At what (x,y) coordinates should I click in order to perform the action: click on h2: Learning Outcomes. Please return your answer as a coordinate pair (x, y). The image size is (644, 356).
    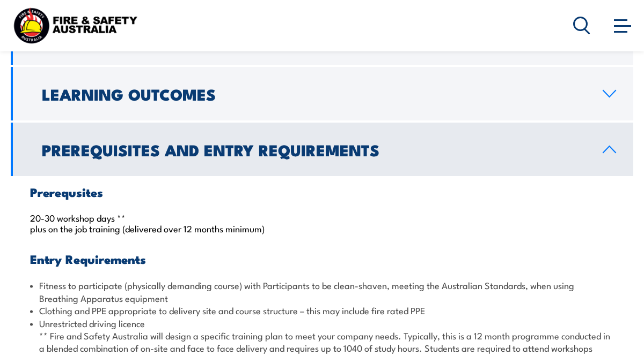
    Looking at the image, I should click on (313, 94).